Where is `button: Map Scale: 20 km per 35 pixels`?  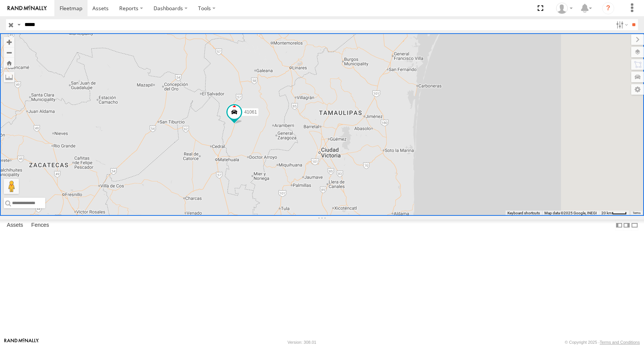
button: Map Scale: 20 km per 35 pixels is located at coordinates (614, 213).